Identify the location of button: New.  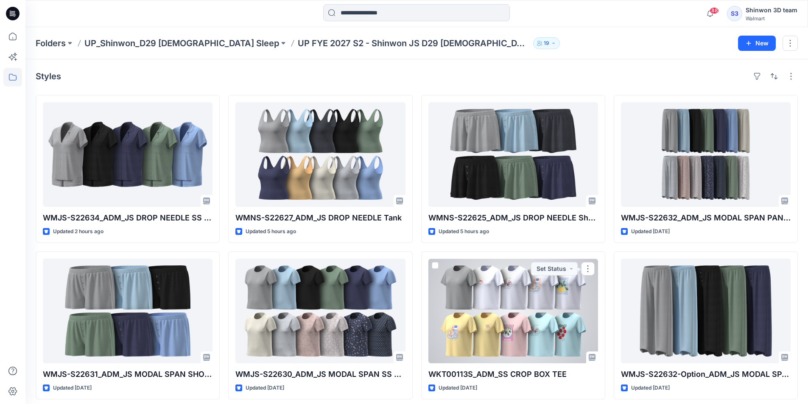
(757, 43).